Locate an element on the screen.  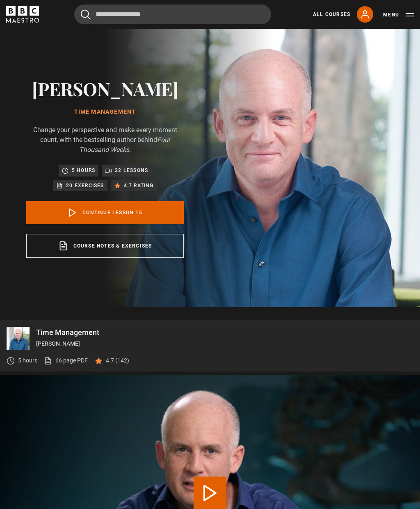
h1: Time Management is located at coordinates (105, 112).